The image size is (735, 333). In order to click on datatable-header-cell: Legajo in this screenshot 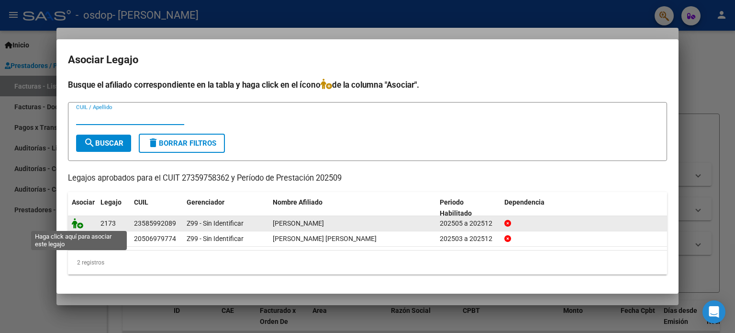, I will do `click(113, 208)`.